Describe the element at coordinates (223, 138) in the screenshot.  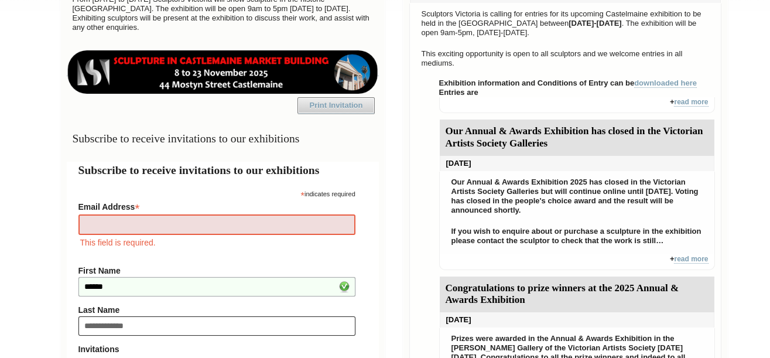
I see `h3: Subscribe to receive invitations to our exhibitions` at that location.